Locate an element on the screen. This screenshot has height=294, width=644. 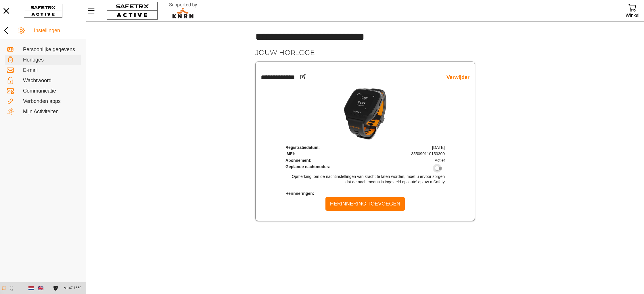
button: v1.47.1659 is located at coordinates (72, 288).